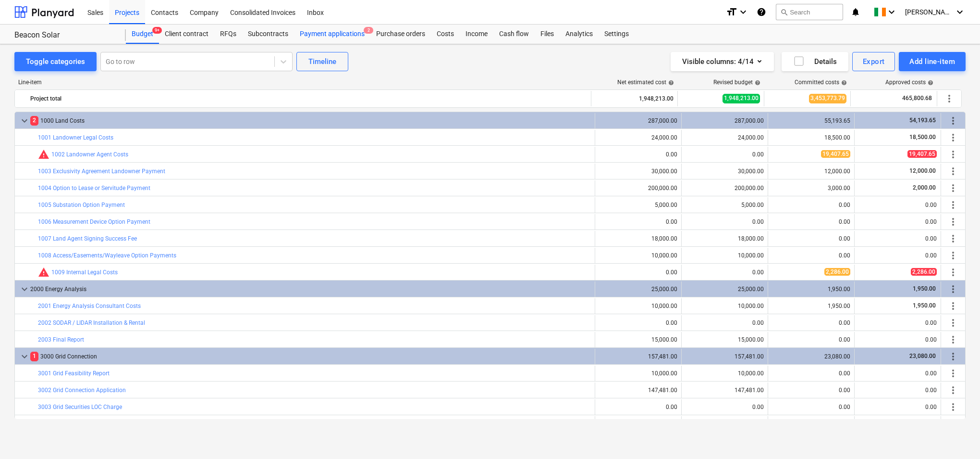  What do you see at coordinates (722, 62) in the screenshot?
I see `button: Visible columns:4/14` at bounding box center [722, 62].